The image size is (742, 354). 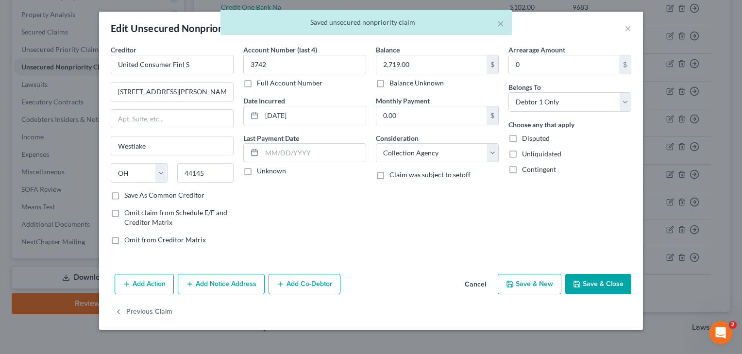 I want to click on button: Add Action, so click(x=144, y=284).